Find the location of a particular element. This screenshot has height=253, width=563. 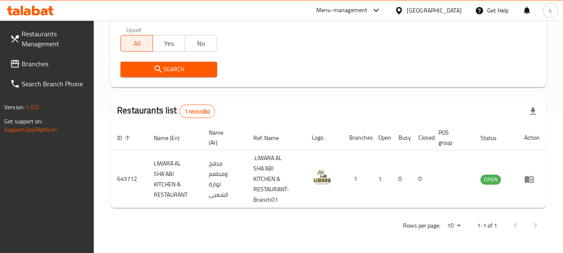

span: Restaurants Management is located at coordinates (55, 39).